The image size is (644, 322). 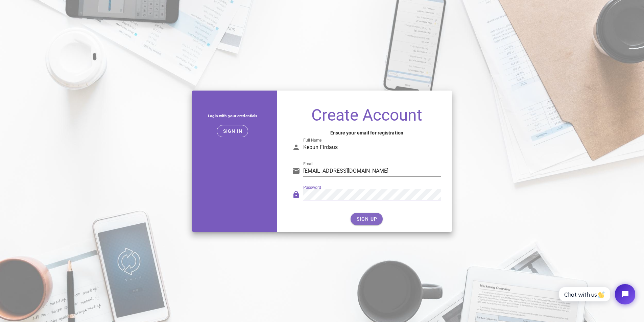 What do you see at coordinates (367, 132) in the screenshot?
I see `h4: Ensure your email for registration` at bounding box center [367, 132].